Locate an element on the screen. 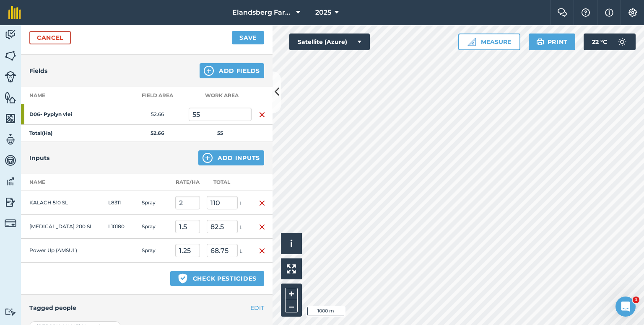  span: 1 is located at coordinates (636, 300).